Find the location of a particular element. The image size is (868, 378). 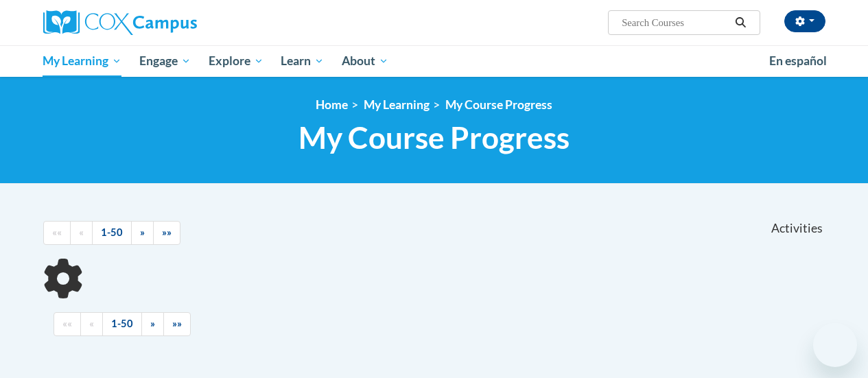

span: My Learning is located at coordinates (82, 61).